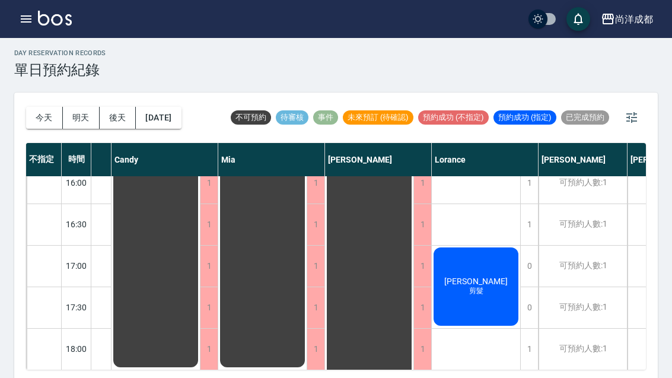 The height and width of the screenshot is (378, 672). I want to click on div: 16:00, so click(77, 183).